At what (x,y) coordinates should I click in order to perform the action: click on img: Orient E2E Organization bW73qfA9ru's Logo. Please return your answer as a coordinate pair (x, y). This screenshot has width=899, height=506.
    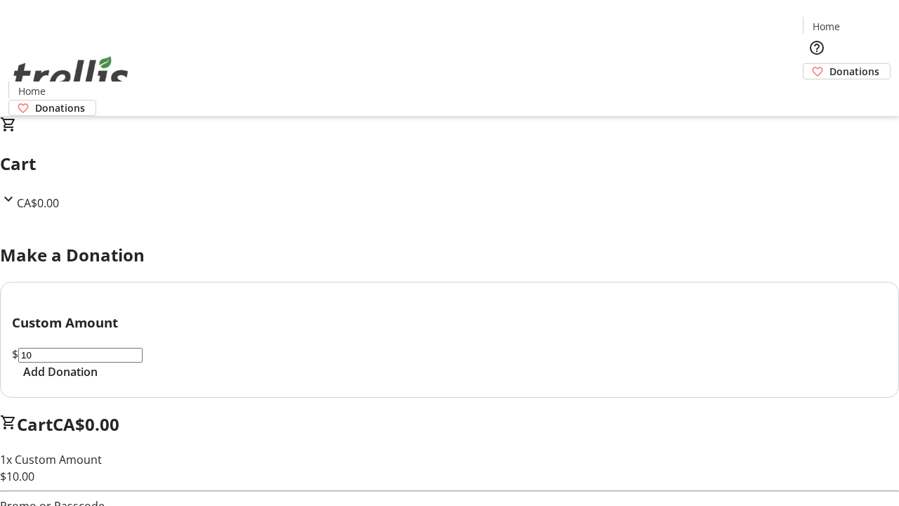
    Looking at the image, I should click on (71, 76).